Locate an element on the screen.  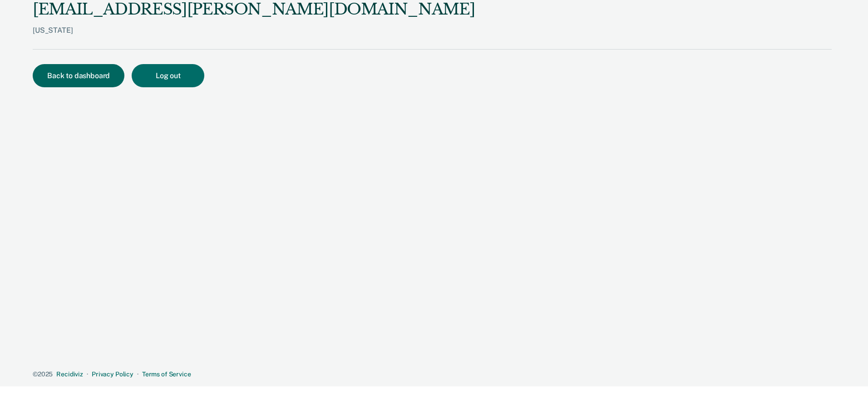
a: Recidiviz is located at coordinates (70, 374).